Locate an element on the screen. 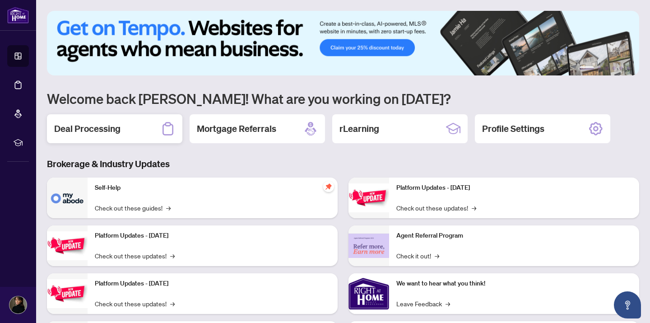 The height and width of the screenshot is (323, 650). img: Platform Updates - June 23, 2025 is located at coordinates (369, 197).